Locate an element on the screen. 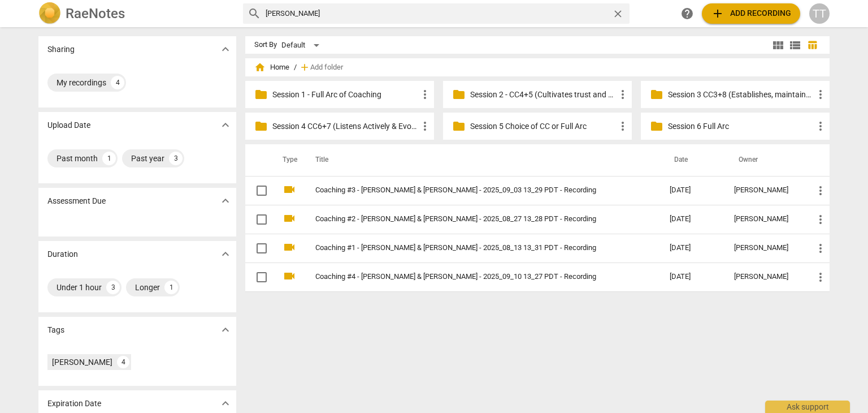 The height and width of the screenshot is (413, 868). p: Session 3 CC3+8 (Establishes, maintains agreements & facilitates growth) is located at coordinates (740, 94).